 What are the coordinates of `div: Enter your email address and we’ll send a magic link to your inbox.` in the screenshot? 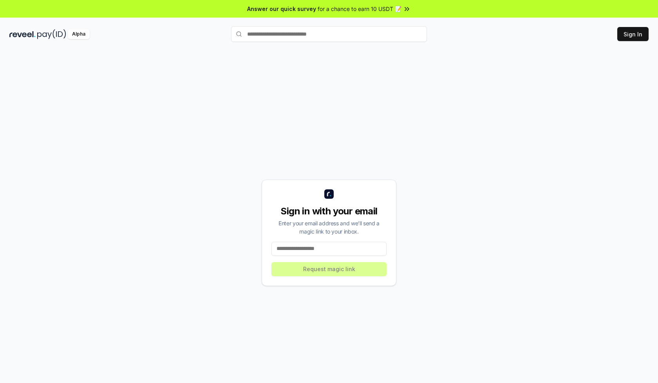 It's located at (329, 227).